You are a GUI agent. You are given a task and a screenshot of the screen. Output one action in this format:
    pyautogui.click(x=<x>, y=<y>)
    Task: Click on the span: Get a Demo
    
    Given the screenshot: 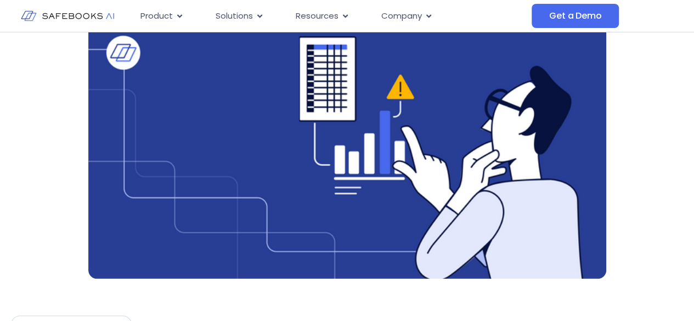 What is the action you would take?
    pyautogui.click(x=575, y=16)
    